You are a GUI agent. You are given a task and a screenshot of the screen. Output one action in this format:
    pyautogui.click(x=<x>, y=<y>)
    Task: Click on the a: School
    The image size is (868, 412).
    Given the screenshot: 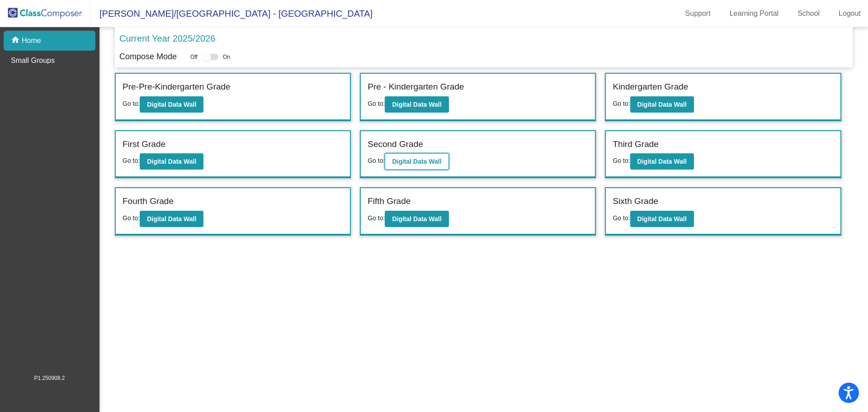 What is the action you would take?
    pyautogui.click(x=809, y=13)
    